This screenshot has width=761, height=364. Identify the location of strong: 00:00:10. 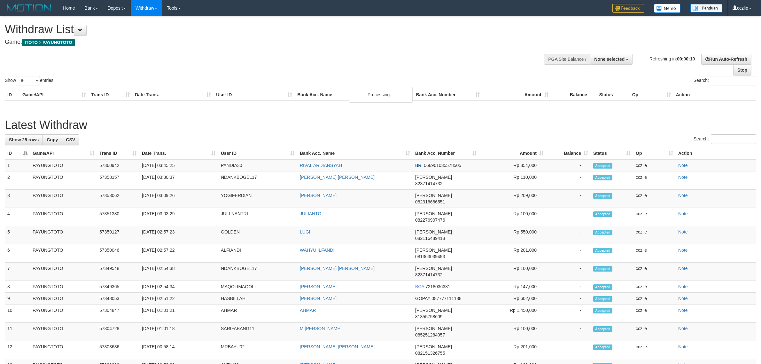
(686, 58).